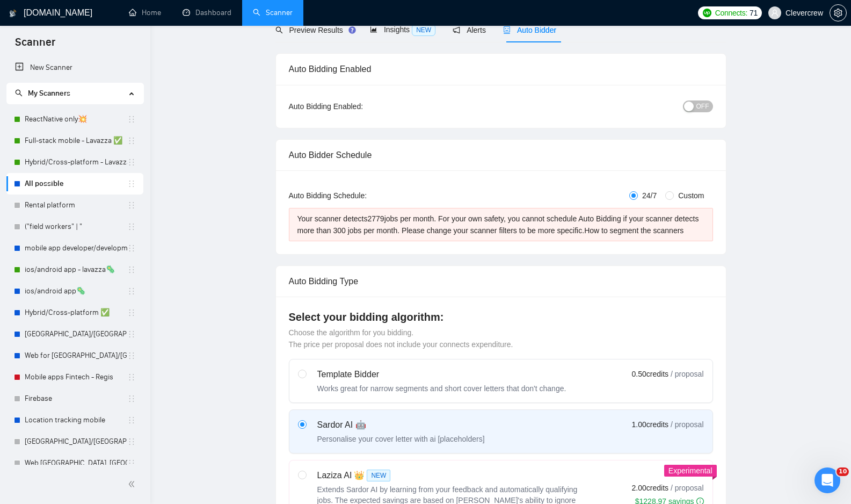 This screenshot has width=851, height=504. What do you see at coordinates (374, 29) in the screenshot?
I see `span: area-chart` at bounding box center [374, 29].